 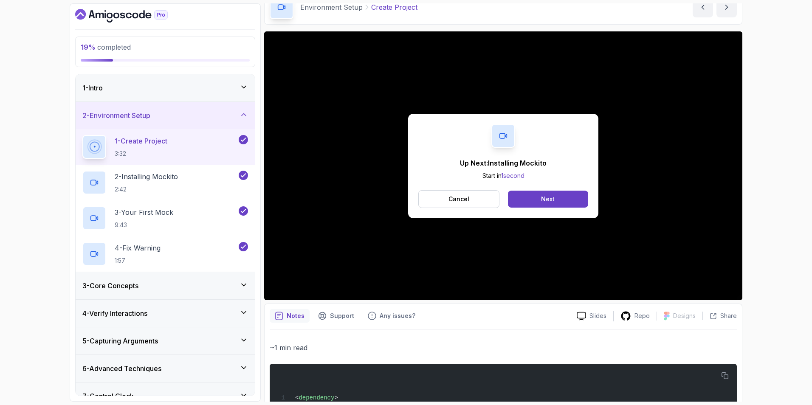 What do you see at coordinates (642, 316) in the screenshot?
I see `p: Repo` at bounding box center [642, 316].